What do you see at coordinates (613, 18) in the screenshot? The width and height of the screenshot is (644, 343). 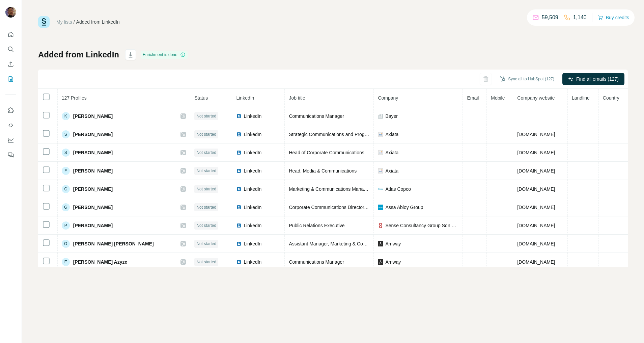 I see `button: Buy credits` at bounding box center [613, 18].